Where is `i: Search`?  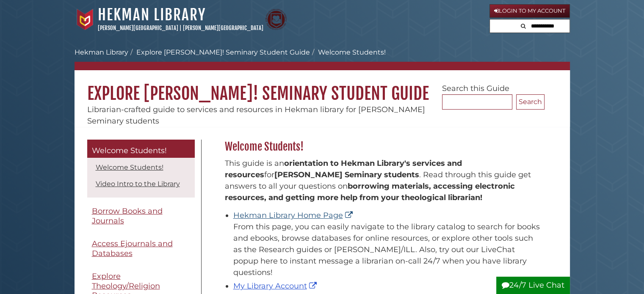
i: Search is located at coordinates (523, 26).